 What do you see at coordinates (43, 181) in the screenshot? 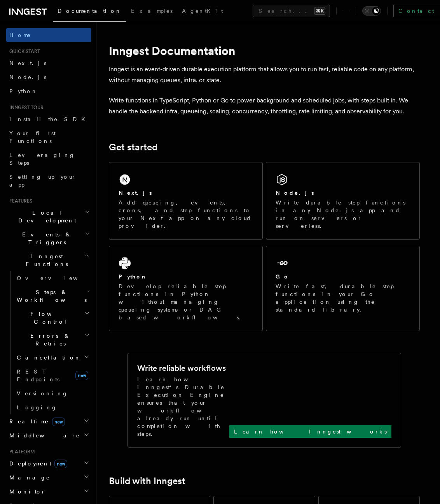
I see `span: Setting up your app` at bounding box center [43, 181].